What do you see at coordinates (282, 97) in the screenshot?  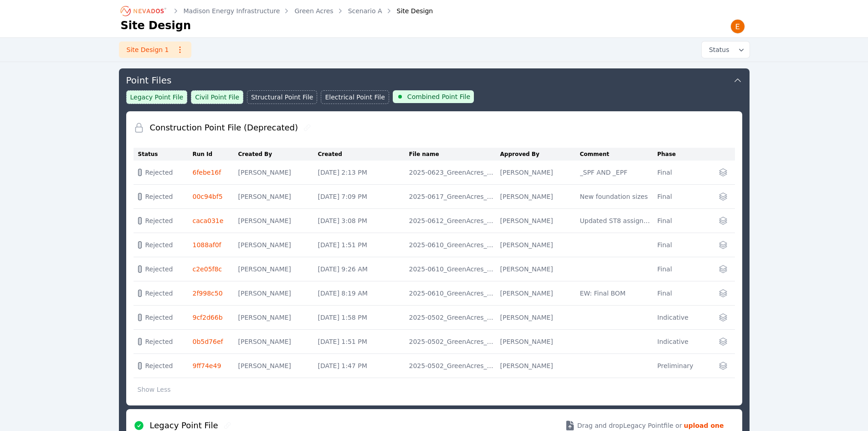 I see `span: Structural Point File` at bounding box center [282, 97].